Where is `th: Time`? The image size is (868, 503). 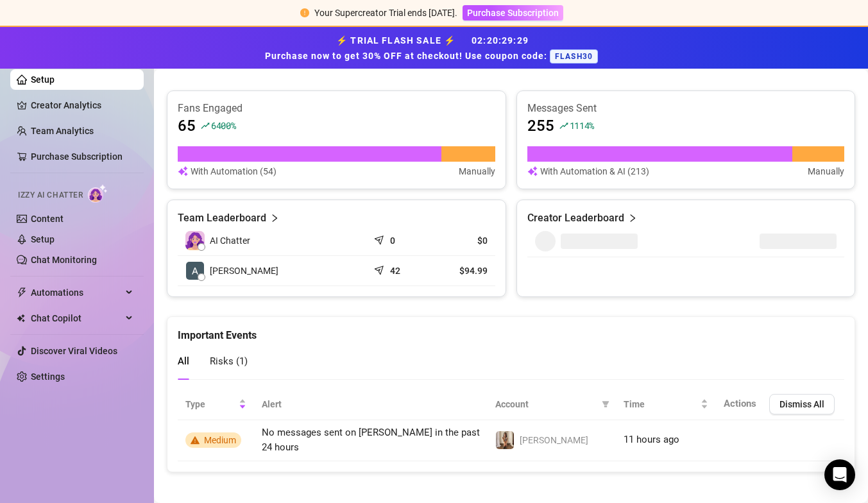 th: Time is located at coordinates (665, 404).